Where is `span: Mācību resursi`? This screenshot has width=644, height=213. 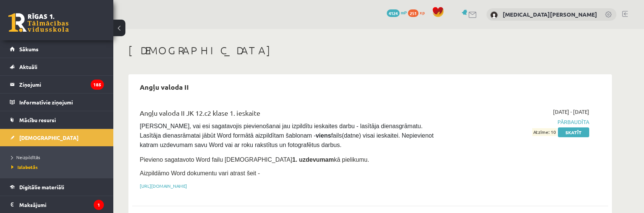 span: Mācību resursi is located at coordinates (38, 120).